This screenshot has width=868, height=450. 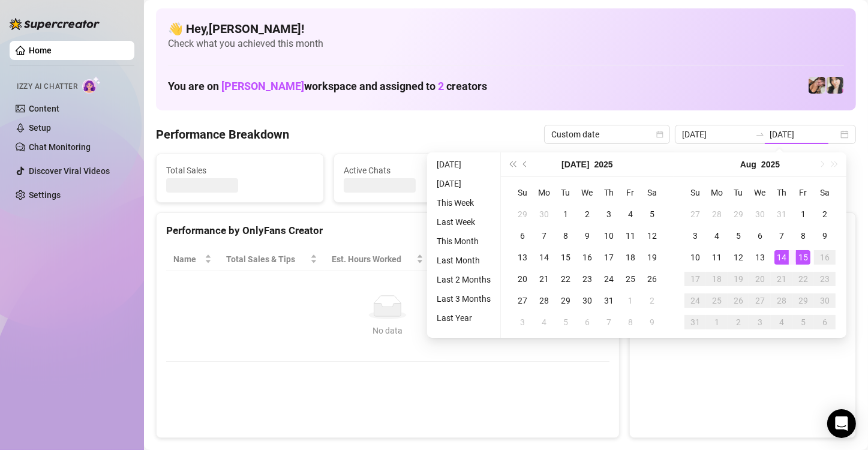 I want to click on span: 2, so click(x=441, y=86).